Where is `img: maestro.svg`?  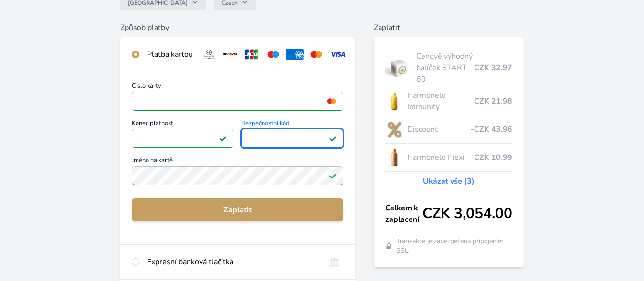 img: maestro.svg is located at coordinates (273, 55).